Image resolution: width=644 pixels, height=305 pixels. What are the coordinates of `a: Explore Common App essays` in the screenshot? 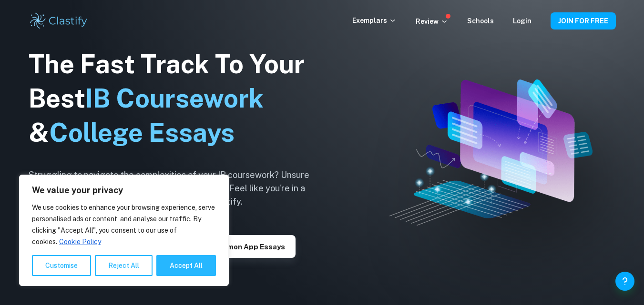 It's located at (233, 246).